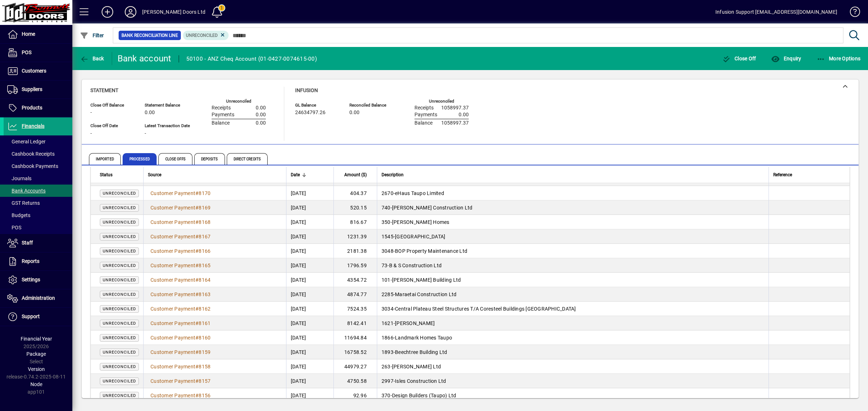 The image size is (868, 411). Describe the element at coordinates (355, 338) in the screenshot. I see `td: 11694.84` at that location.